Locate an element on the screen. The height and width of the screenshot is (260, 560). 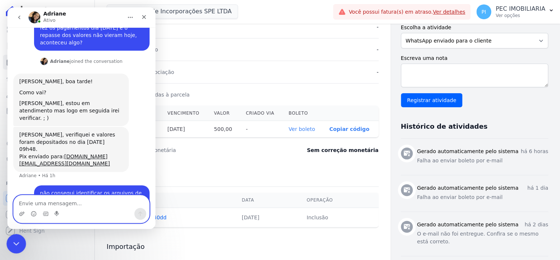
dd: Sem correção monetária is located at coordinates (342, 150).